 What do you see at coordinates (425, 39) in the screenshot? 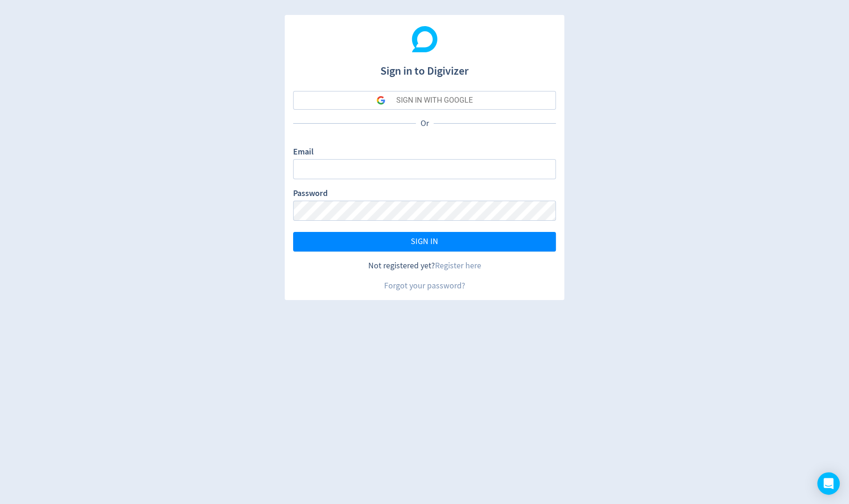
I see `img: Digivizer Logo` at bounding box center [425, 39].